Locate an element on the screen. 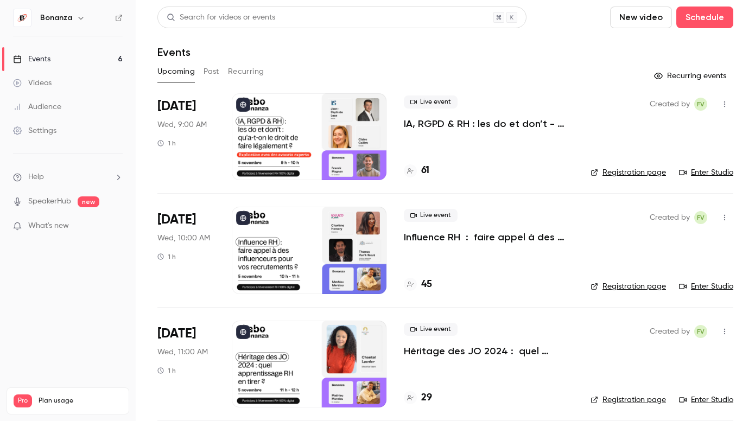  p: Héritage des JO 2024 : quel apprentissage RH en tirer ? is located at coordinates (489, 351).